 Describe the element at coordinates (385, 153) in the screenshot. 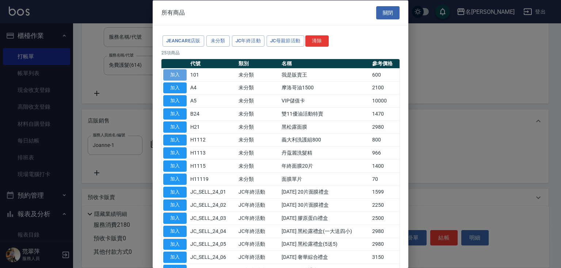

I see `td: 966` at that location.